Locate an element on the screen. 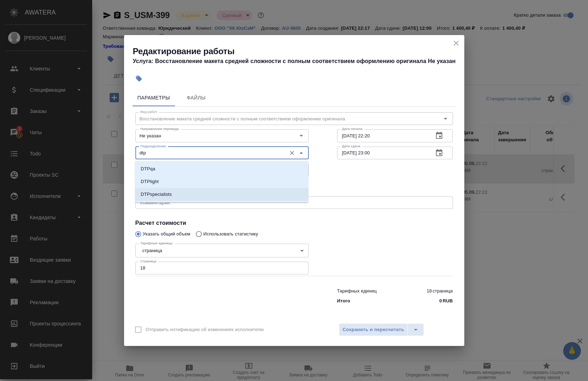  h2: Редактирование работы is located at coordinates (298, 51).